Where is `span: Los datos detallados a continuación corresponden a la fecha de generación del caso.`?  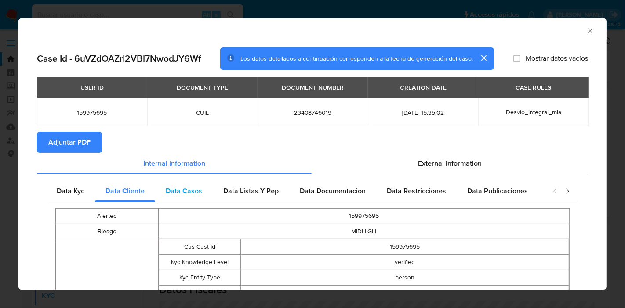 span: Los datos detallados a continuación corresponden a la fecha de generación del caso. is located at coordinates (356, 58).